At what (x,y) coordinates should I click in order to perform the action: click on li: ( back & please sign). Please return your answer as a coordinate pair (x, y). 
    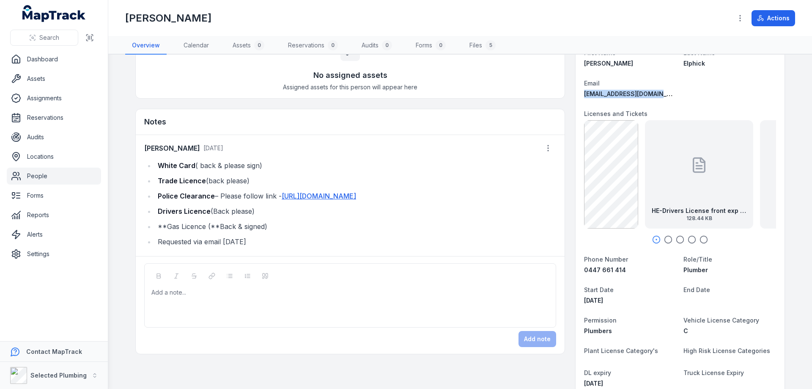
    Looking at the image, I should click on (356, 165).